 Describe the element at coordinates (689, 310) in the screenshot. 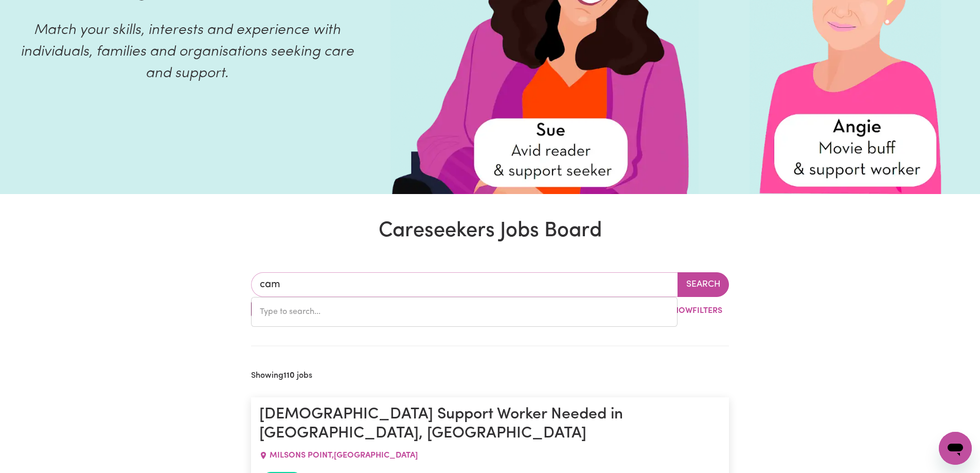

I see `button: ShowFilters` at that location.